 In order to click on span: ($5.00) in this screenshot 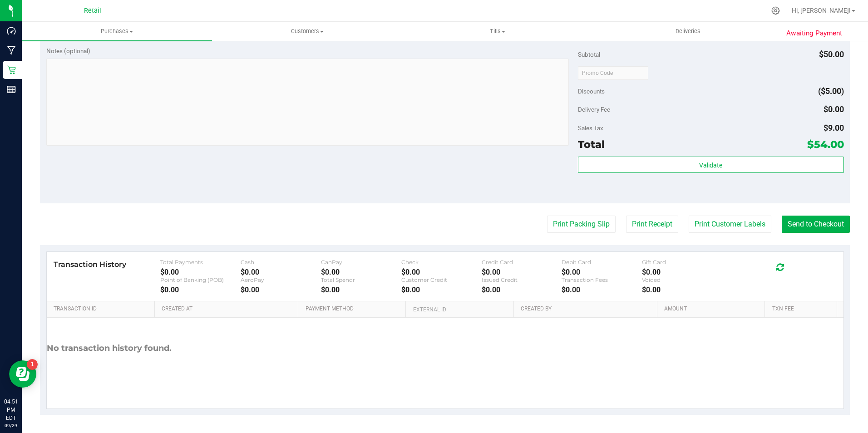, I will do `click(831, 91)`.